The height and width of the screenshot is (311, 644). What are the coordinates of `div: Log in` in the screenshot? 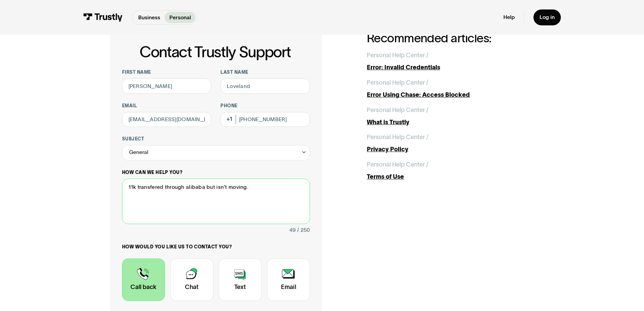 It's located at (547, 17).